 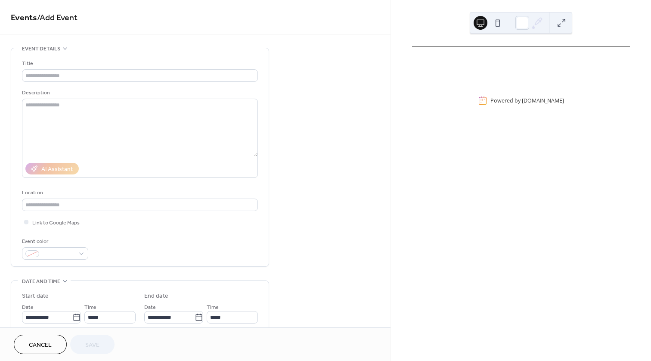 I want to click on span: / Add Event, so click(x=57, y=18).